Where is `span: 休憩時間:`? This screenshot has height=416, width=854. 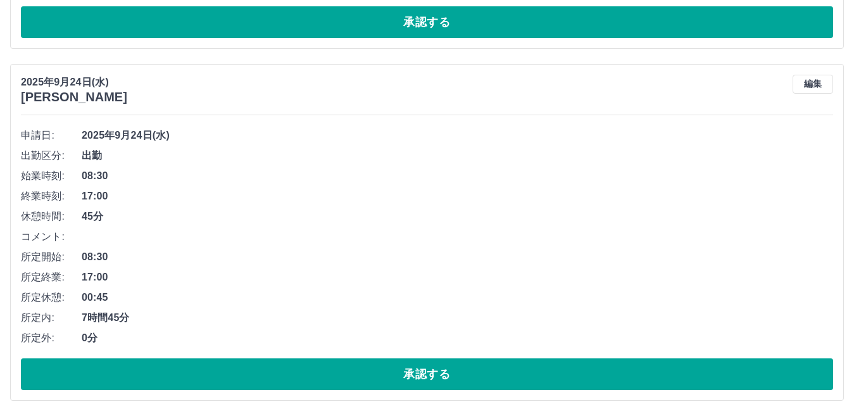
span: 休憩時間: is located at coordinates (51, 217).